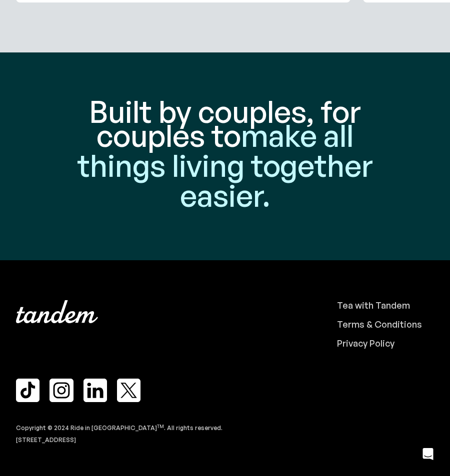 Image resolution: width=450 pixels, height=476 pixels. Describe the element at coordinates (379, 325) in the screenshot. I see `div: Terms & Conditions` at that location.